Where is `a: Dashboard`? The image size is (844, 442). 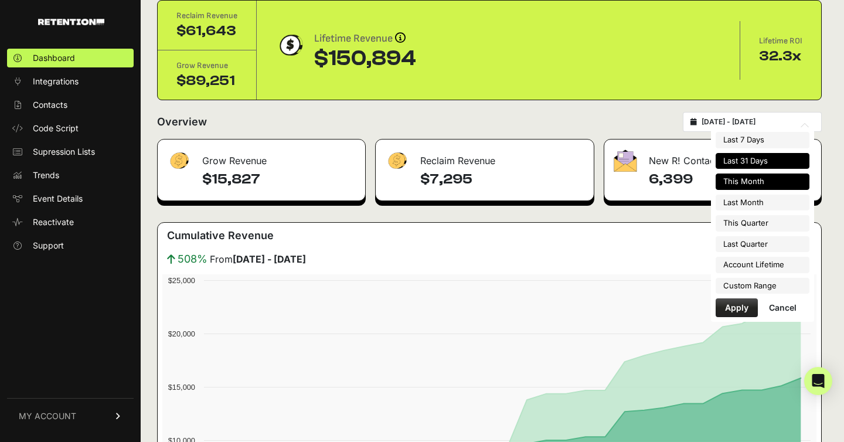
a: Dashboard is located at coordinates (70, 58).